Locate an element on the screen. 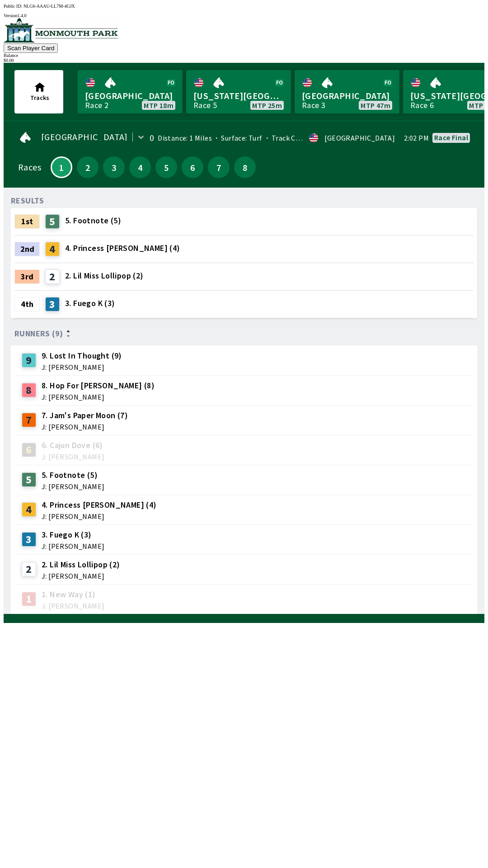  div: 0 is located at coordinates (152, 138).